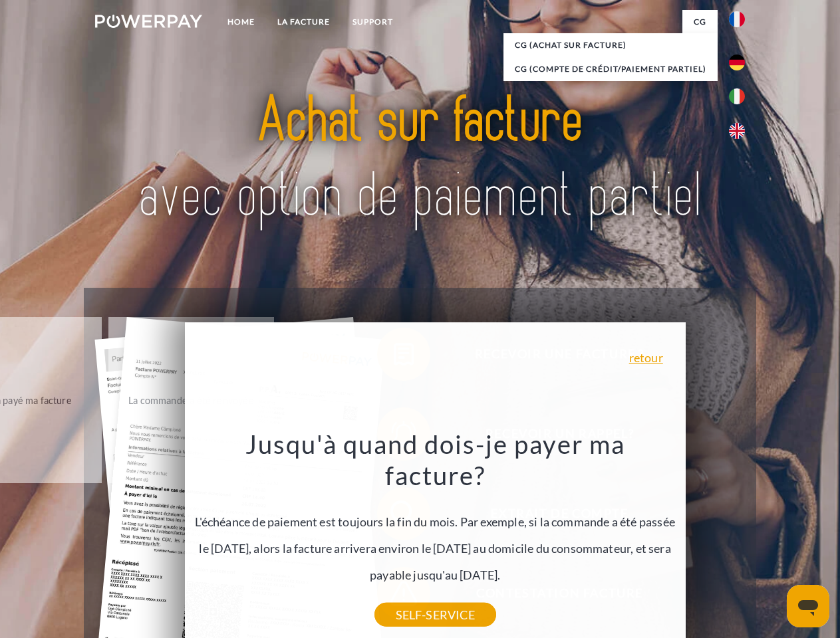 The height and width of the screenshot is (638, 840). Describe the element at coordinates (372, 22) in the screenshot. I see `a: Support` at that location.